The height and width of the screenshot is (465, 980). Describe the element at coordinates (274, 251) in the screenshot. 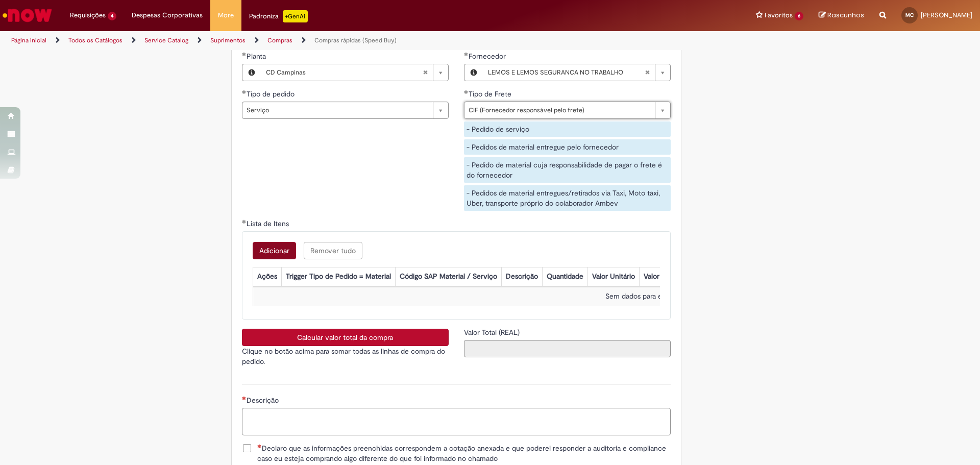

I see `button: Add a row for Lista de Itens` at that location.